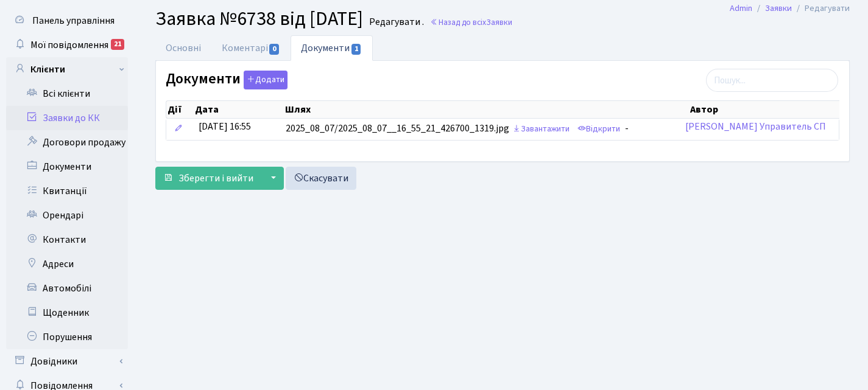 This screenshot has height=390, width=868. Describe the element at coordinates (67, 45) in the screenshot. I see `a: Мої повідомлення21` at that location.